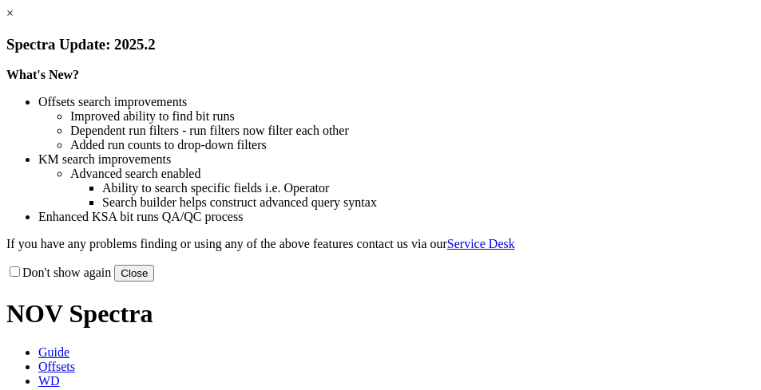  I want to click on li: Search builder helps construct advanced query syntax, so click(428, 203).